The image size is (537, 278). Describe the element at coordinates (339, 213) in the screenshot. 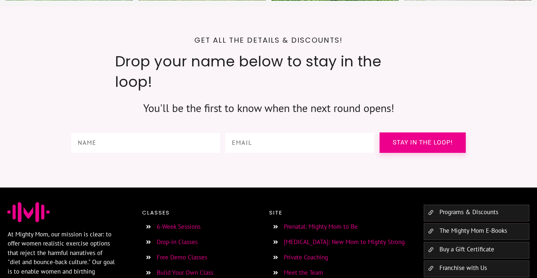

I see `p: Site` at that location.